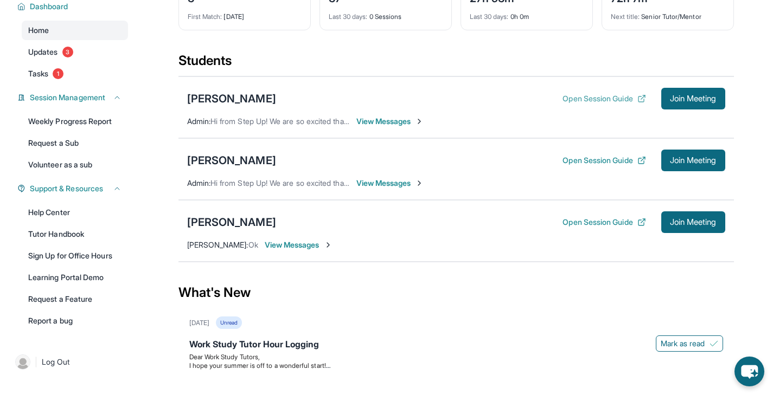 The width and height of the screenshot is (773, 395). I want to click on span: Ok, so click(253, 245).